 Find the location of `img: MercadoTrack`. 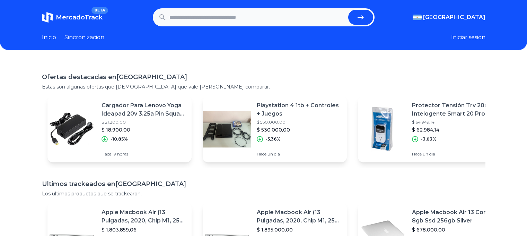

img: MercadoTrack is located at coordinates (48, 17).